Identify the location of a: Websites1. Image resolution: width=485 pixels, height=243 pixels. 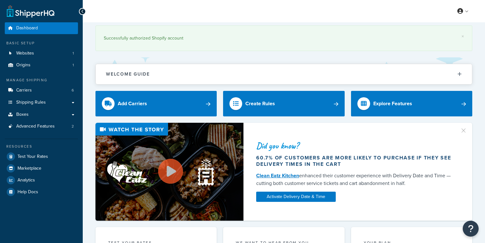
(41, 53).